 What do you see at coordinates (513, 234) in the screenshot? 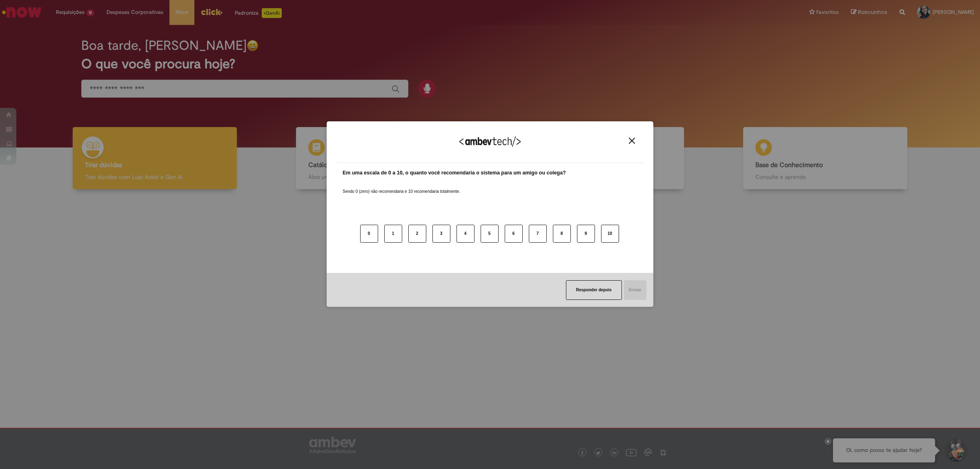
I see `button: 6` at bounding box center [513, 234].